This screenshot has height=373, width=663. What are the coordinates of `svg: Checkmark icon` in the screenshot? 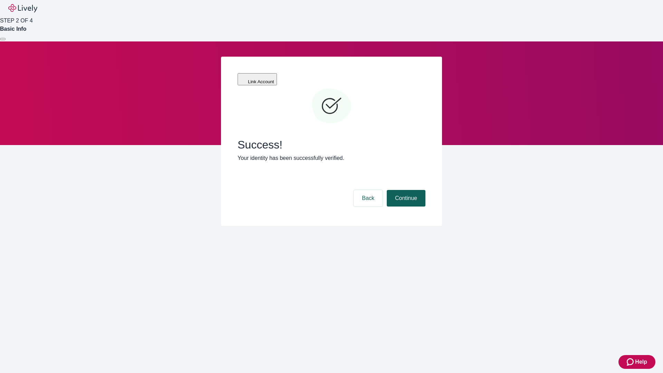 It's located at (331, 106).